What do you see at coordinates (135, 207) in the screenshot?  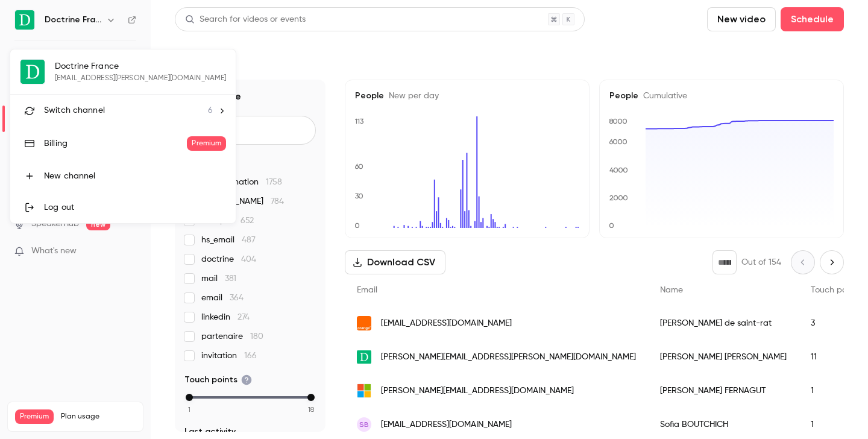 I see `div: Log out` at bounding box center [135, 207].